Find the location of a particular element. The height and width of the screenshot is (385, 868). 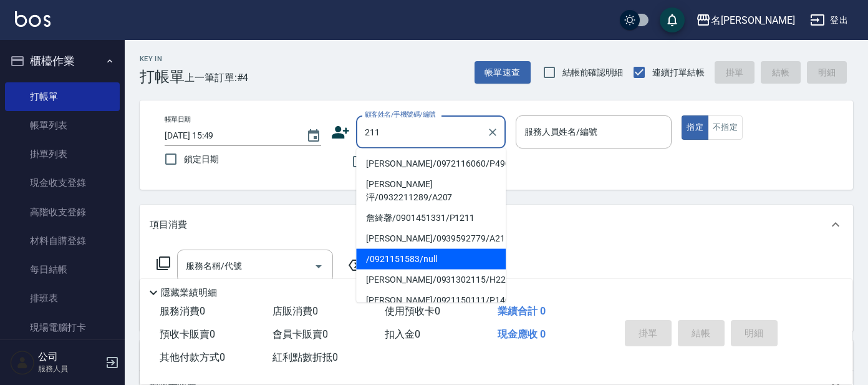

label: 顧客姓名/手機號碼/編號 is located at coordinates (400, 114).